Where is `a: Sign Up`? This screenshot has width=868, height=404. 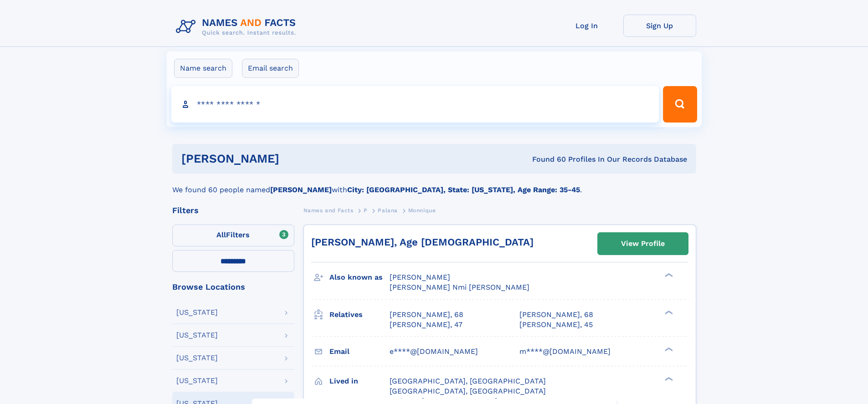
a: Sign Up is located at coordinates (660, 26).